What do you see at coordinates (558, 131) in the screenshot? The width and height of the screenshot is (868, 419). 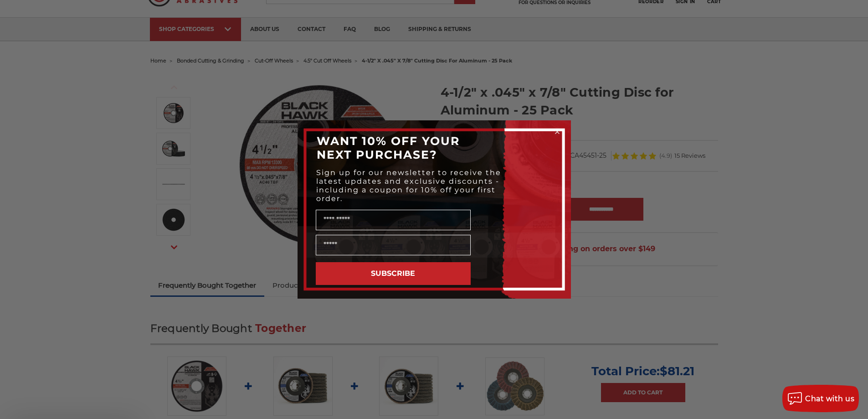 I see `button: Close dialog` at bounding box center [558, 131].